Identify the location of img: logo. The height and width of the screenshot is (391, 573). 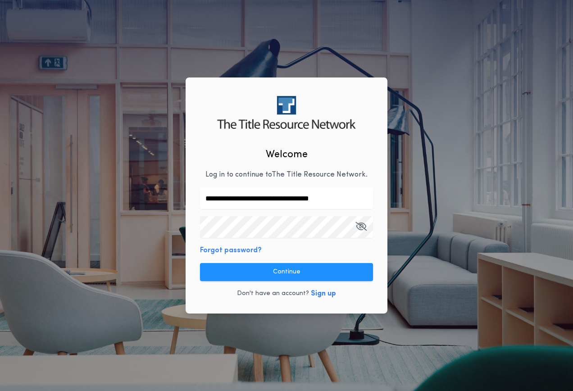
(286, 112).